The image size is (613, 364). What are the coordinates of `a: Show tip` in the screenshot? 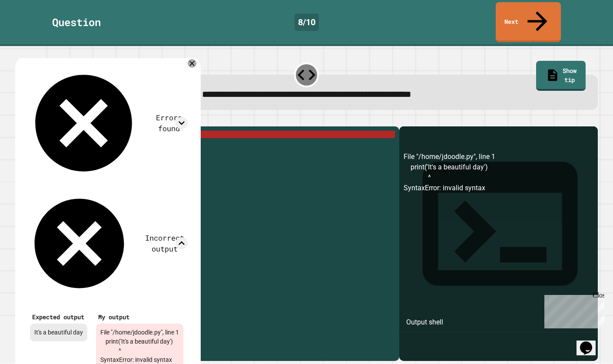 It's located at (560, 76).